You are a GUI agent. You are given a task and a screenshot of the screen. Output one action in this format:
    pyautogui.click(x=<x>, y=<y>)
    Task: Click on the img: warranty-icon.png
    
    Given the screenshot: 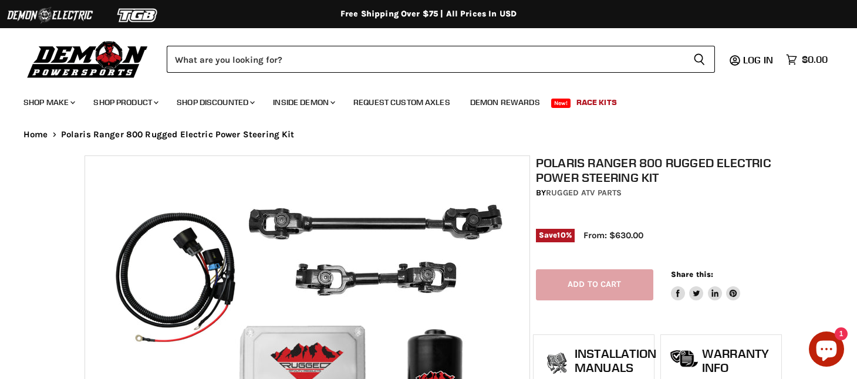 What is the action you would take?
    pyautogui.click(x=684, y=359)
    